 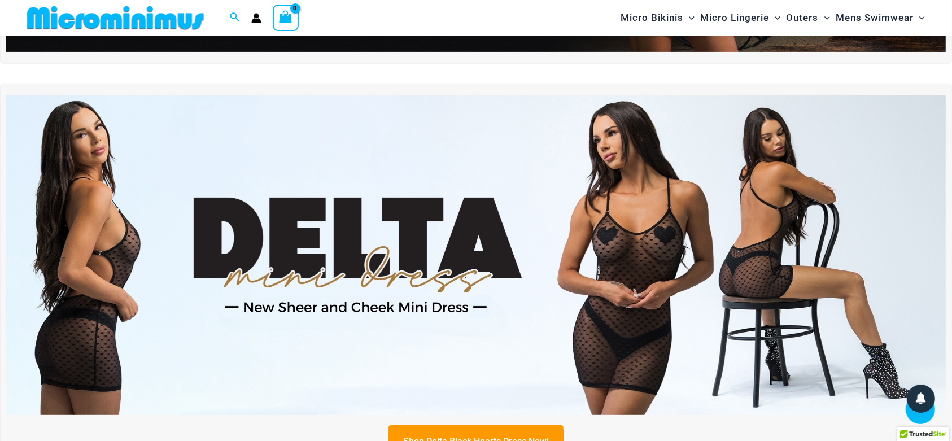 What do you see at coordinates (235, 18) in the screenshot?
I see `a: Search icon link` at bounding box center [235, 18].